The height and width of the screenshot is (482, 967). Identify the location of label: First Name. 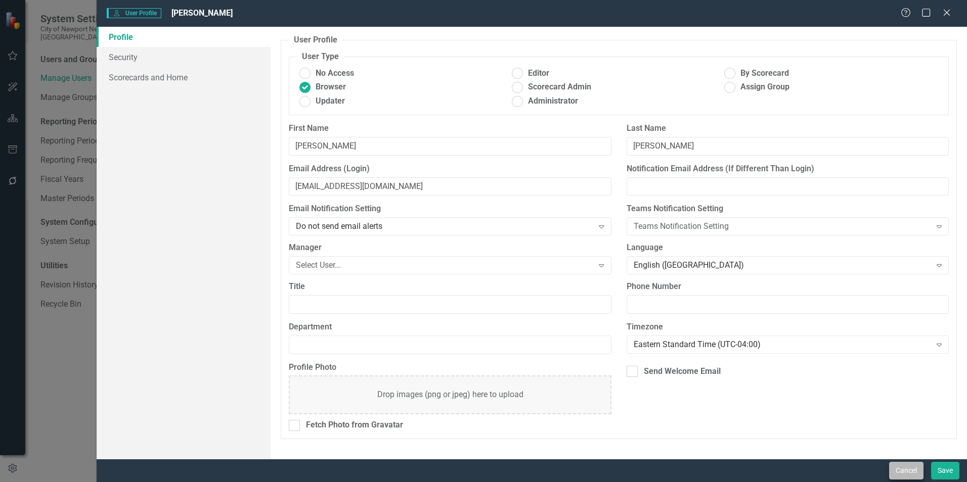
(450, 128).